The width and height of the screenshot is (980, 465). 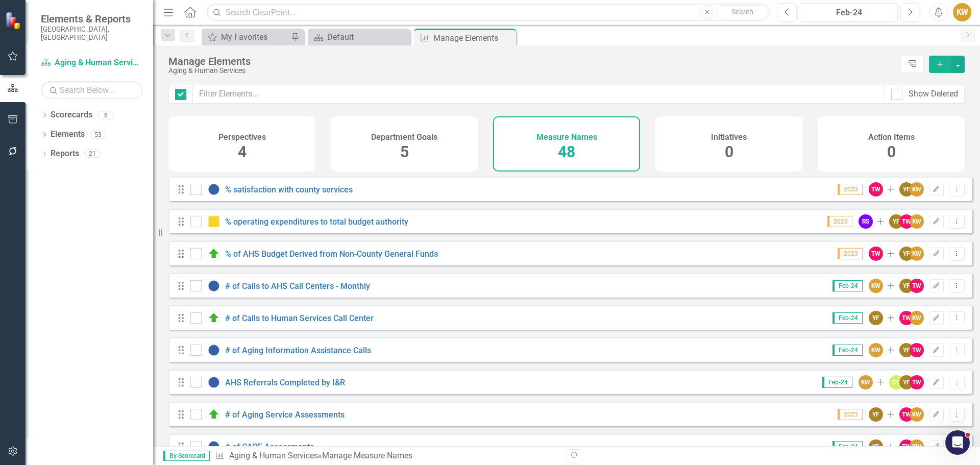 I want to click on div: 21, so click(x=93, y=153).